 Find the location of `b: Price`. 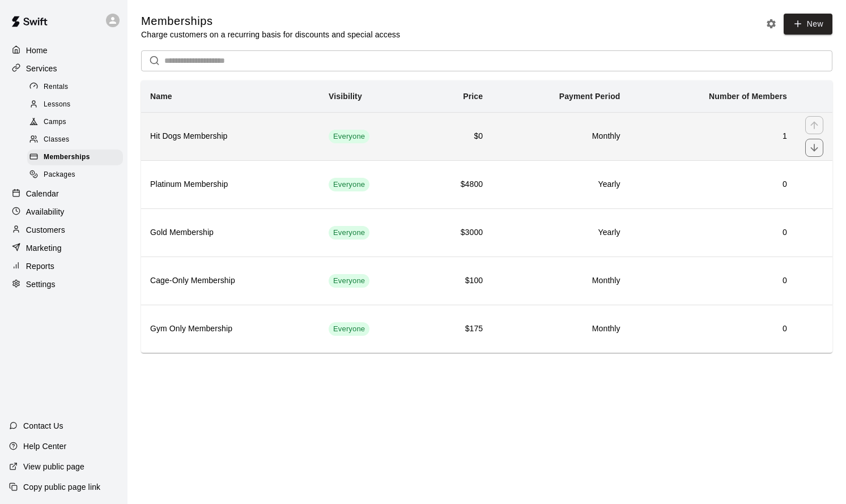

b: Price is located at coordinates (472, 96).